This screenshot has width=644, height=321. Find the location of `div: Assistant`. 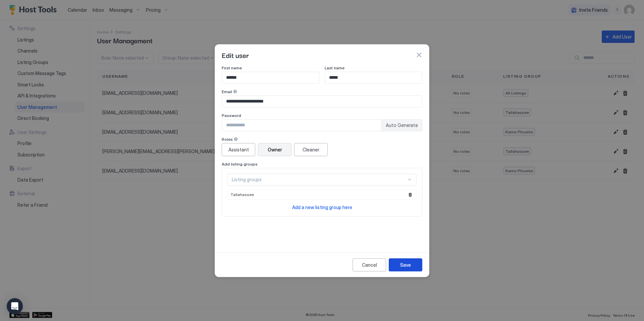

div: Assistant is located at coordinates (238, 150).